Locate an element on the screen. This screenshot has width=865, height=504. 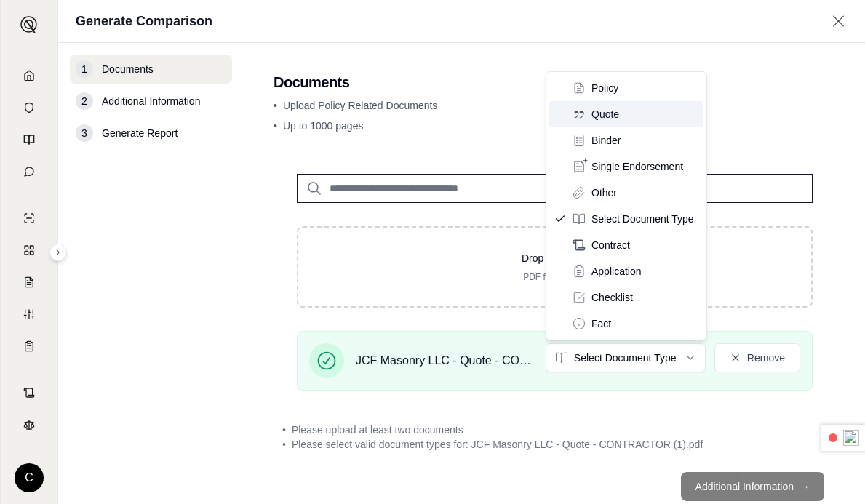
span: Contract is located at coordinates (611, 245).